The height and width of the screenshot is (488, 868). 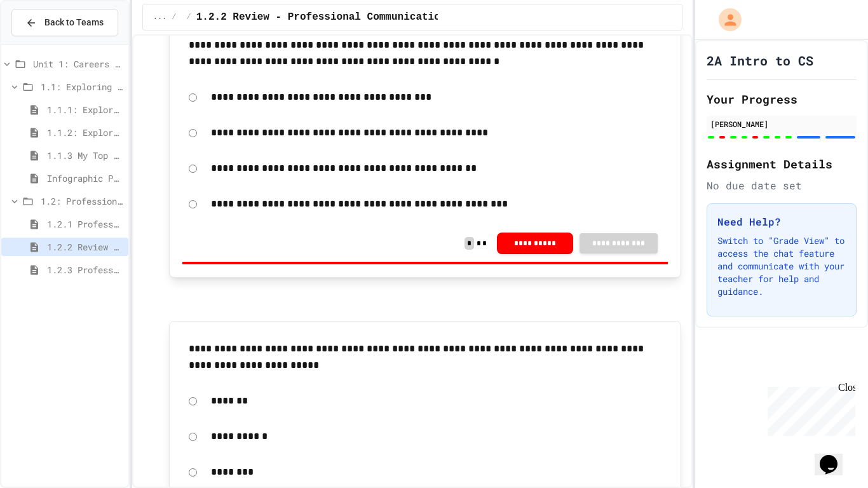 What do you see at coordinates (725, 20) in the screenshot?
I see `div: My Account` at bounding box center [725, 20].